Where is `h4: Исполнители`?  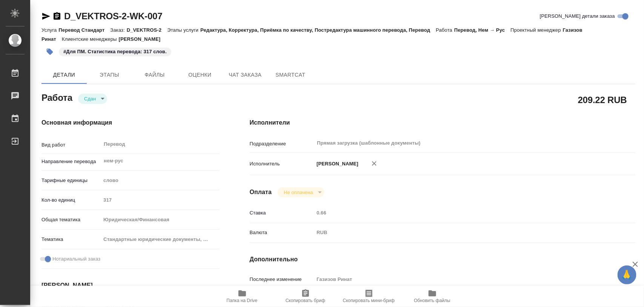 h4: Исполнители is located at coordinates (443, 123).